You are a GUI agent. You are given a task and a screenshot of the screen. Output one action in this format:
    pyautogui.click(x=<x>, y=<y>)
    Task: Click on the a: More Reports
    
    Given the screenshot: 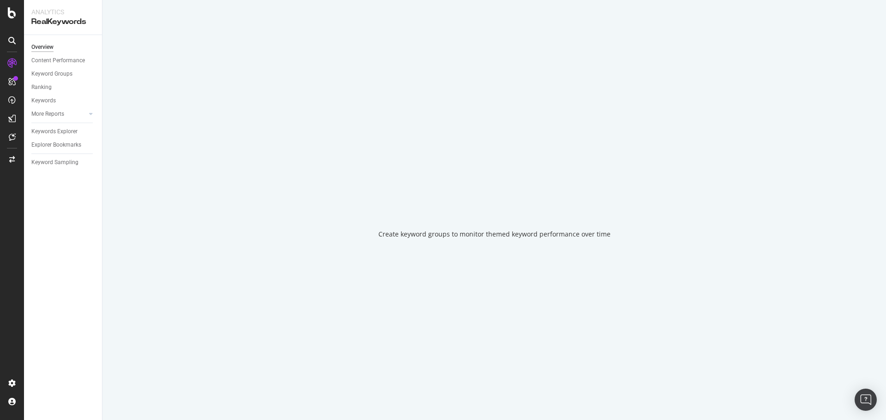 What is the action you would take?
    pyautogui.click(x=59, y=114)
    